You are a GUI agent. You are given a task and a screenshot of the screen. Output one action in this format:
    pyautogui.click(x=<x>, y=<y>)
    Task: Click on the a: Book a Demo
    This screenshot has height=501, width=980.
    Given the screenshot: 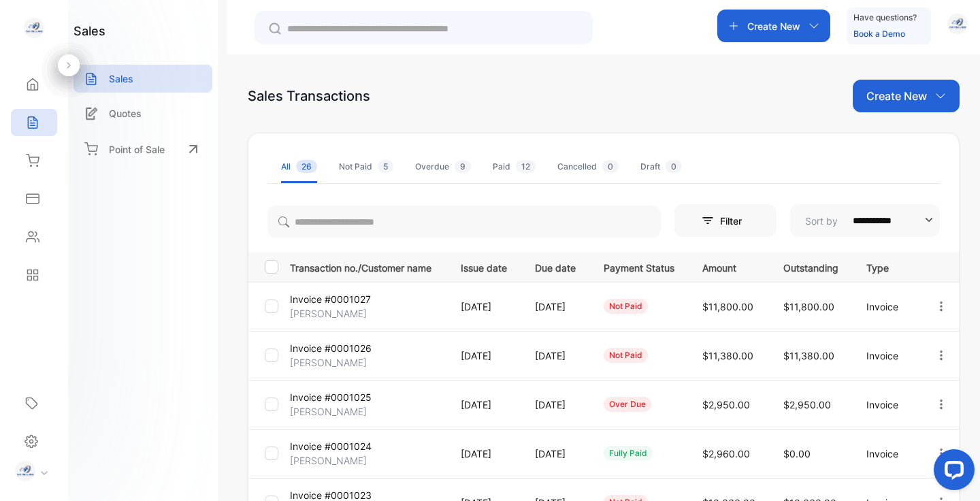 What is the action you would take?
    pyautogui.click(x=879, y=33)
    